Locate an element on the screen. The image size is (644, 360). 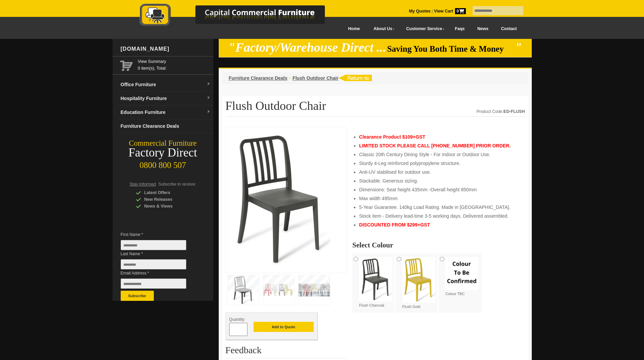
li: Max width 495mm is located at coordinates (438, 199).